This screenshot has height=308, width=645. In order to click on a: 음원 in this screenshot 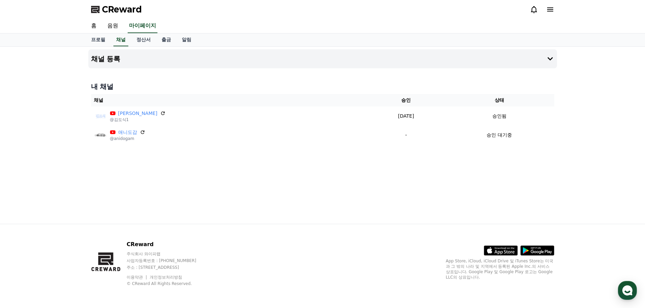, I will do `click(113, 26)`.